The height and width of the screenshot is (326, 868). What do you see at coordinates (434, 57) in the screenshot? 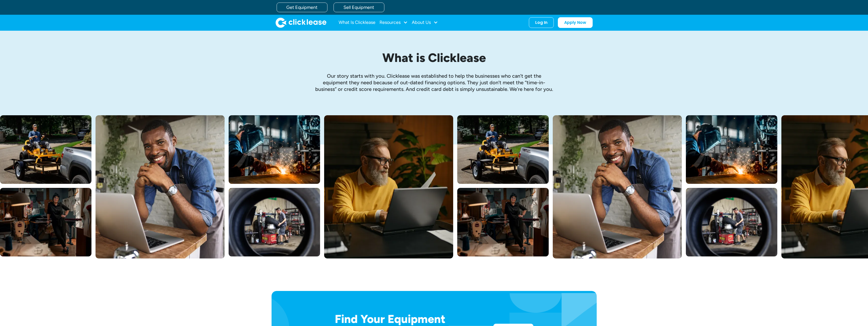
I see `h1: What is Clicklease` at bounding box center [434, 57].